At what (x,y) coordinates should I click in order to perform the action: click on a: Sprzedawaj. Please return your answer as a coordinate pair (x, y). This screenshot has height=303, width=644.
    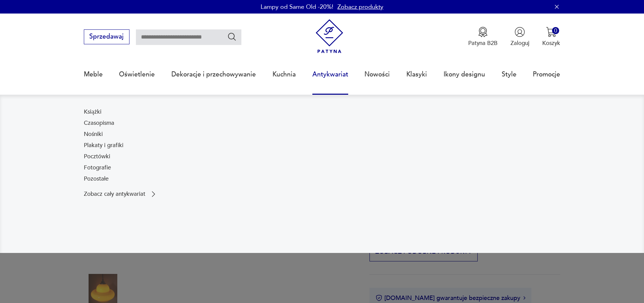
    Looking at the image, I should click on (106, 37).